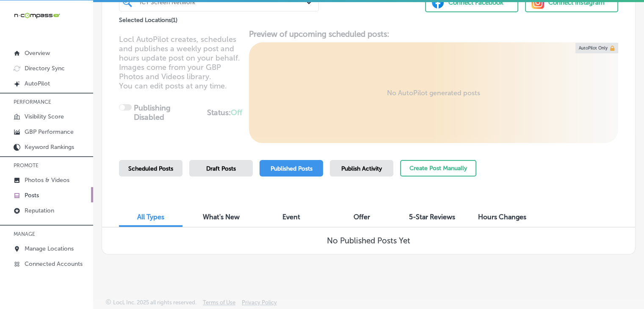 The width and height of the screenshot is (644, 309). I want to click on img: tab_domain_overview_orange.svg, so click(26, 52).